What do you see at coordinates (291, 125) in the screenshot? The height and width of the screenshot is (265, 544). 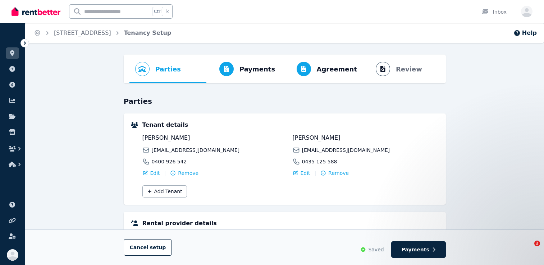 I see `h5: Tenant details` at bounding box center [291, 125].